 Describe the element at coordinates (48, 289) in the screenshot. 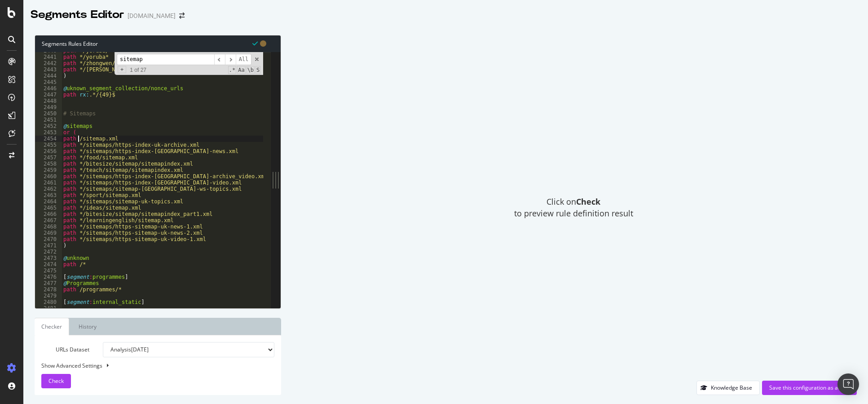

I see `div: 2478` at that location.